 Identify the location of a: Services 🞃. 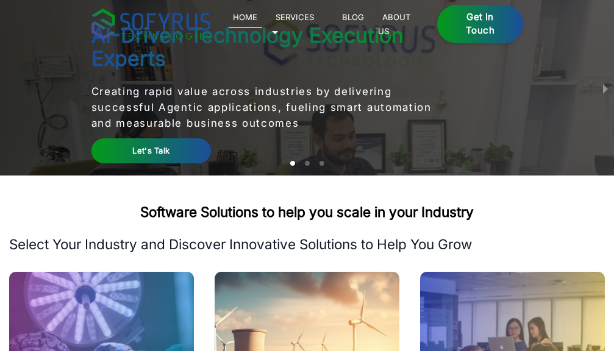
(293, 24).